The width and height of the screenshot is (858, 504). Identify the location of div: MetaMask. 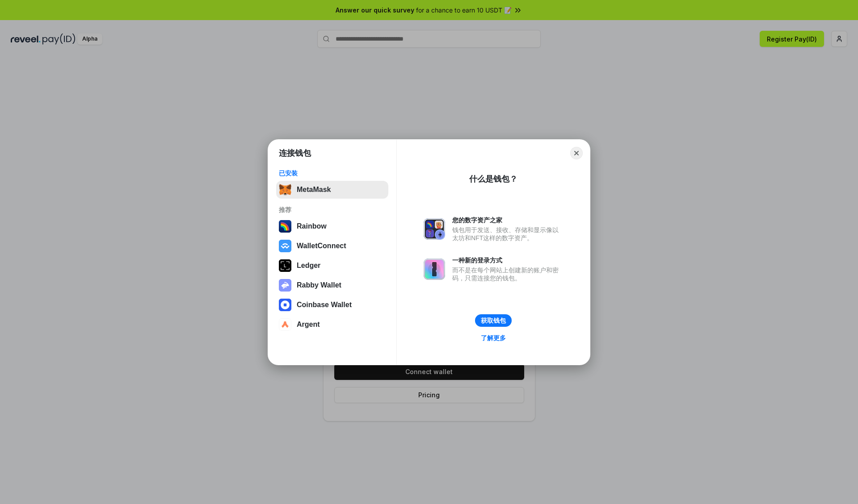
(314, 190).